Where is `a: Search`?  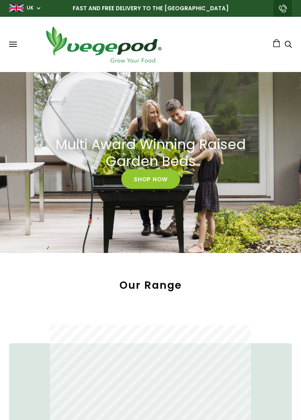 a: Search is located at coordinates (288, 45).